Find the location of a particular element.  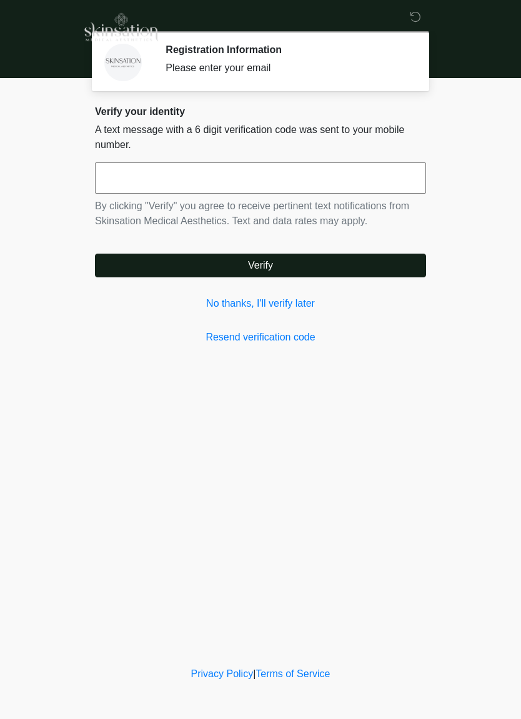

p: By clicking "Verify" you agree to receive pertinent text notifications from Skinsation Medical Ae... is located at coordinates (260, 213).